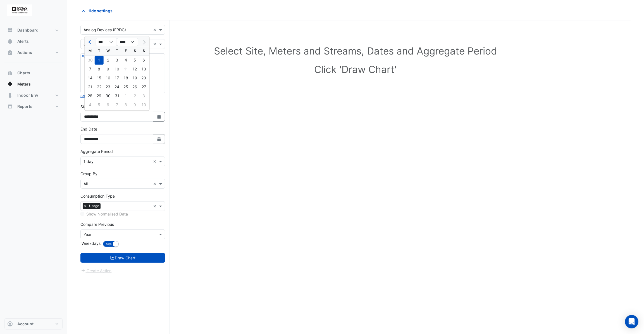  What do you see at coordinates (90, 69) in the screenshot?
I see `div: 7` at bounding box center [90, 69].